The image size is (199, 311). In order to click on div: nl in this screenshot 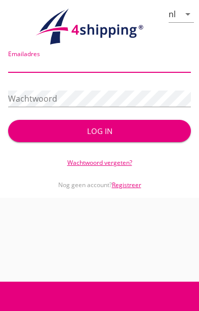, I will do `click(172, 14)`.